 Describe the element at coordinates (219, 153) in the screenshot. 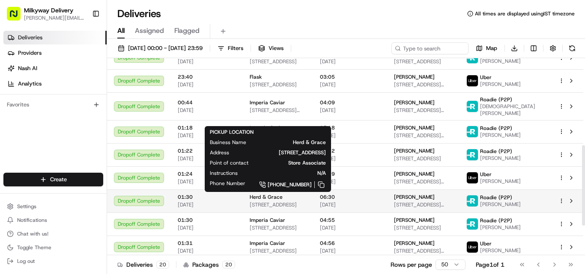

I see `span: Address` at that location.